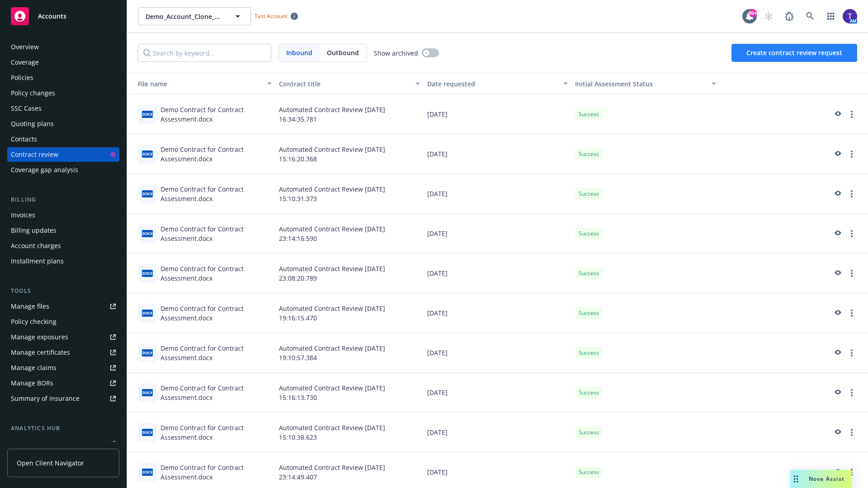 The image size is (868, 488). I want to click on a: Installment plans, so click(64, 261).